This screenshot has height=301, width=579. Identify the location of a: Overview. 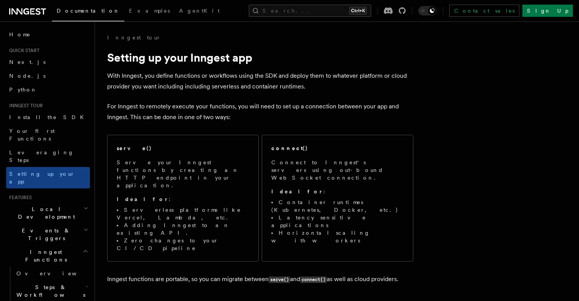
(52, 273).